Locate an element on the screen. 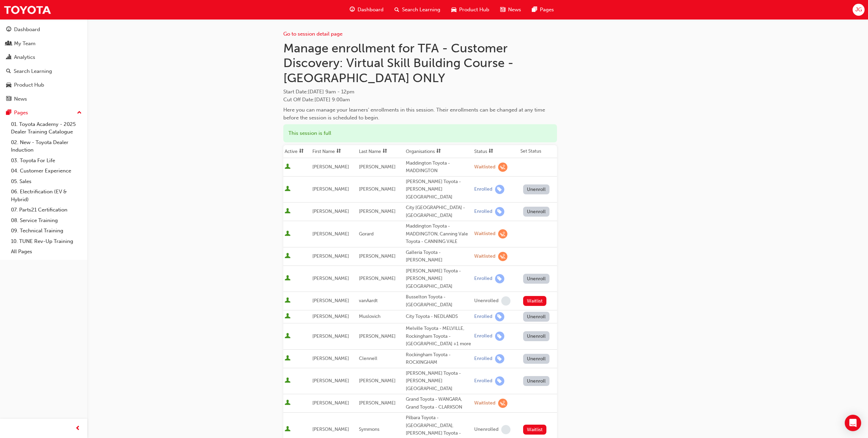  span: Start Date : is located at coordinates (420, 92).